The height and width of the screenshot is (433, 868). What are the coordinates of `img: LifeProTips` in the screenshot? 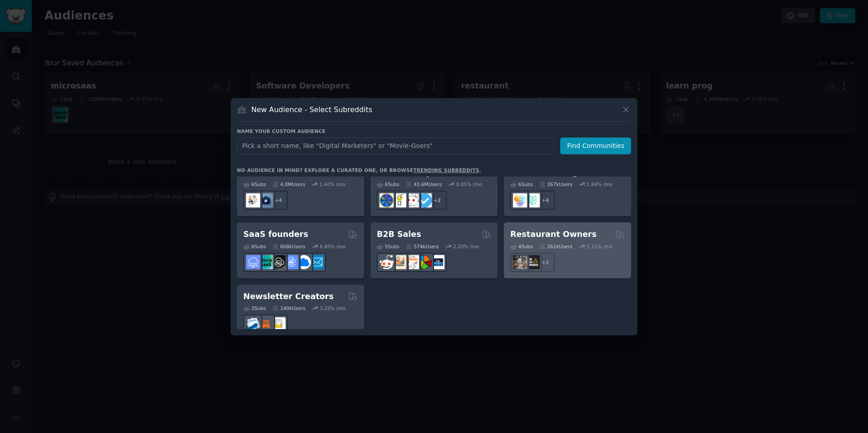 It's located at (386, 201).